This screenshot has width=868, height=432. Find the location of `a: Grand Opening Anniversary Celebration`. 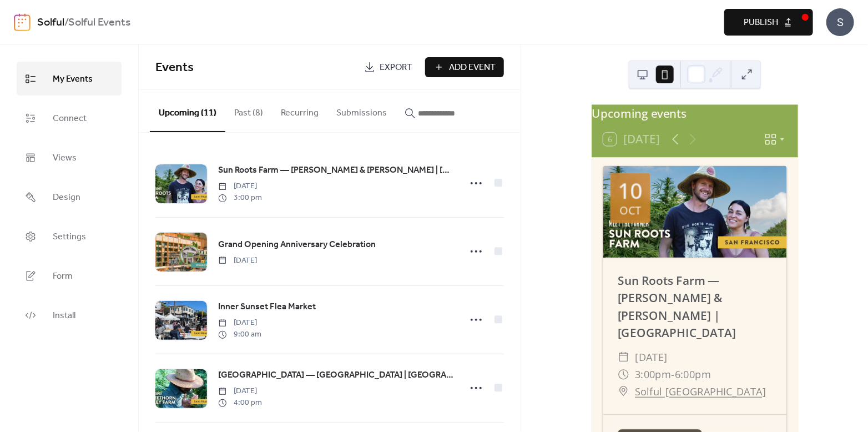

a: Grand Opening Anniversary Celebration is located at coordinates (297, 245).